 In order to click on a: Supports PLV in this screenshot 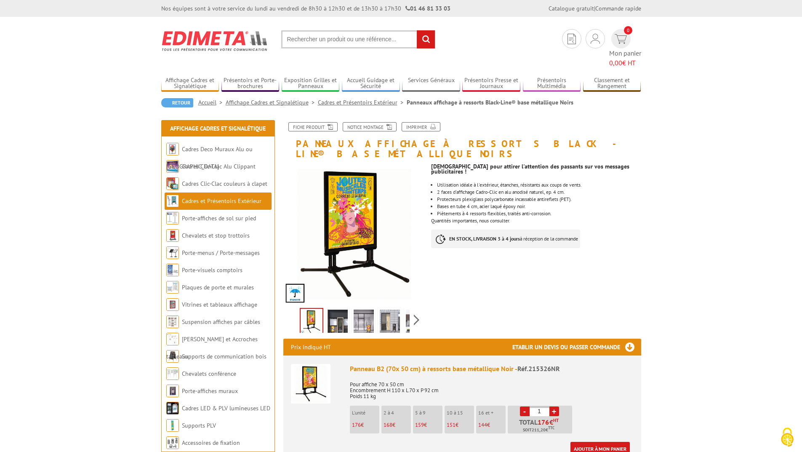, I will do `click(199, 425)`.